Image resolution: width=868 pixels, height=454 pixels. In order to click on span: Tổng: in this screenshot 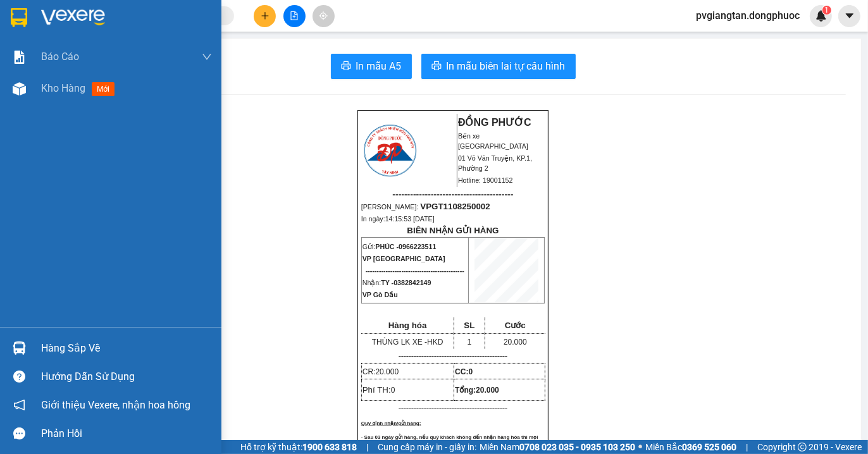, I will do `click(477, 390)`.